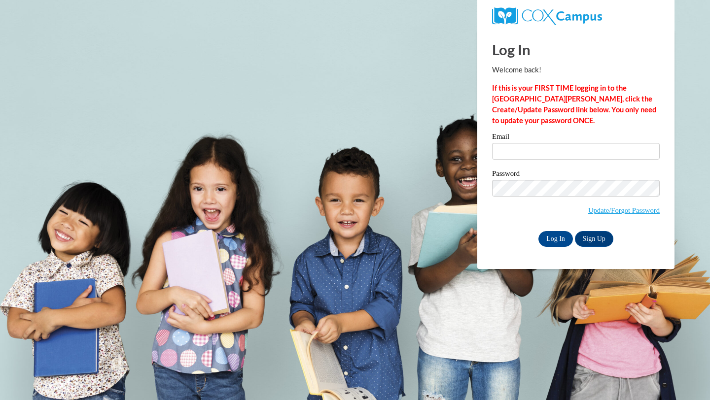 Image resolution: width=710 pixels, height=400 pixels. What do you see at coordinates (576, 49) in the screenshot?
I see `h1: Log In` at bounding box center [576, 49].